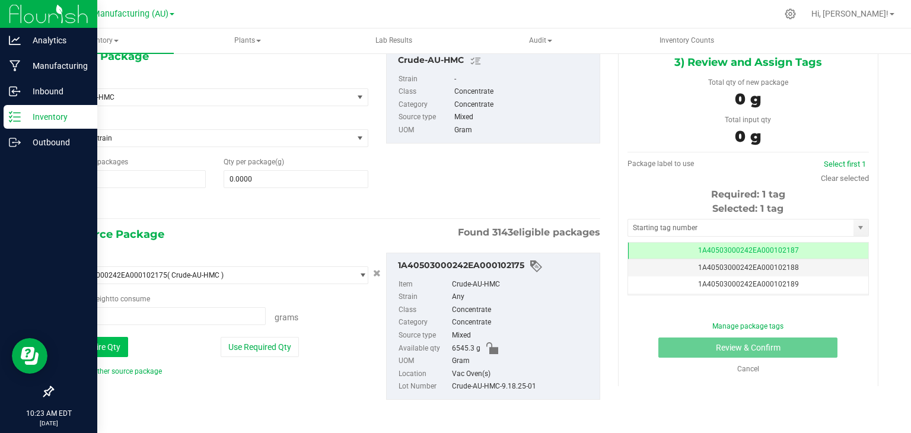 This screenshot has height=433, width=911. I want to click on a: Inventory Counts, so click(687, 41).